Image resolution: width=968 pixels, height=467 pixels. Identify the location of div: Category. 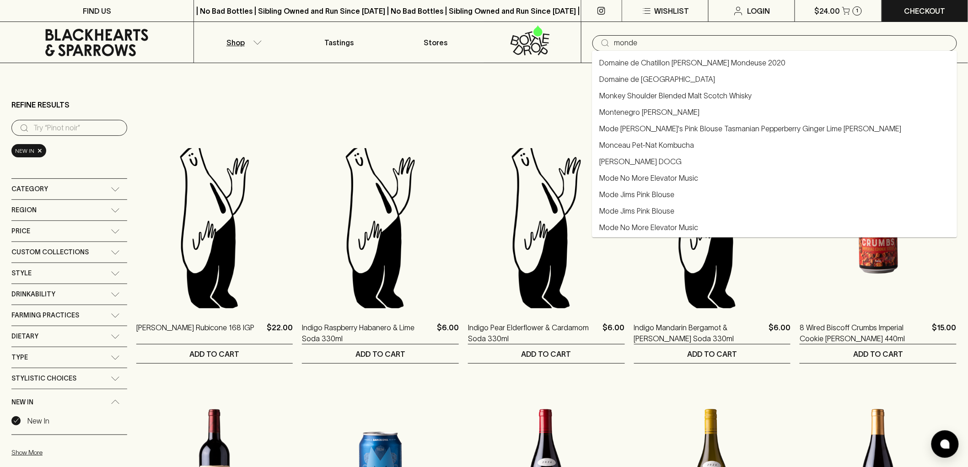
(69, 189).